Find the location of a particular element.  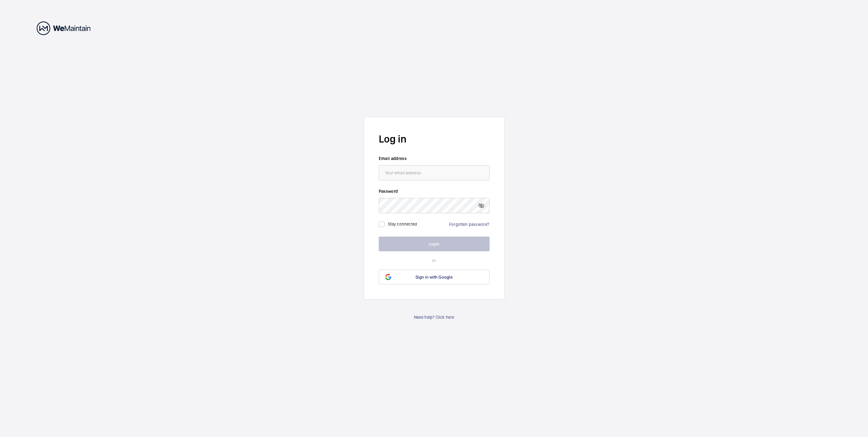

label: Password is located at coordinates (434, 191).